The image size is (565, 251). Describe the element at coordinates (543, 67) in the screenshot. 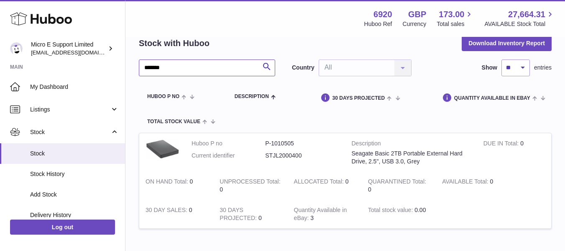

I see `span: entries` at that location.